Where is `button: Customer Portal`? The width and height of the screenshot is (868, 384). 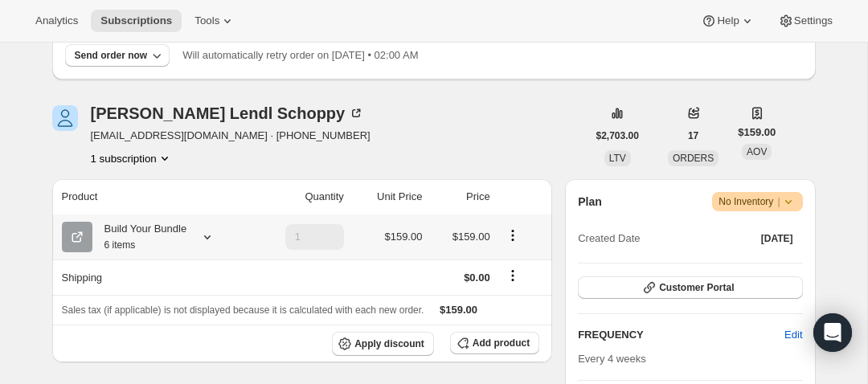 button: Customer Portal is located at coordinates (689, 288).